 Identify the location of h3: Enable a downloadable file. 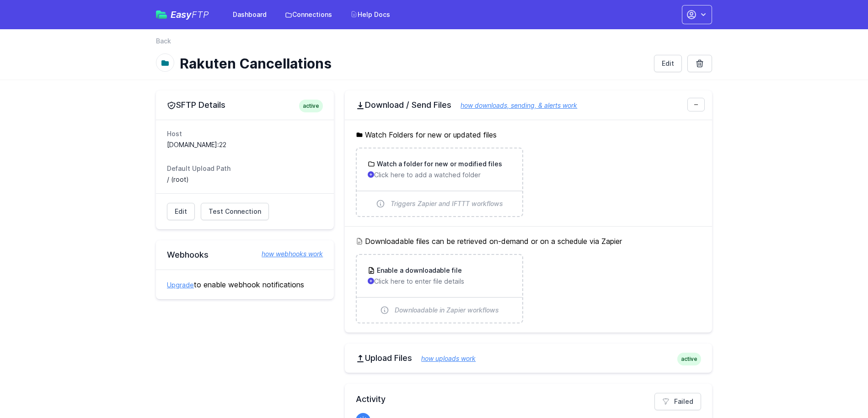
(418, 271).